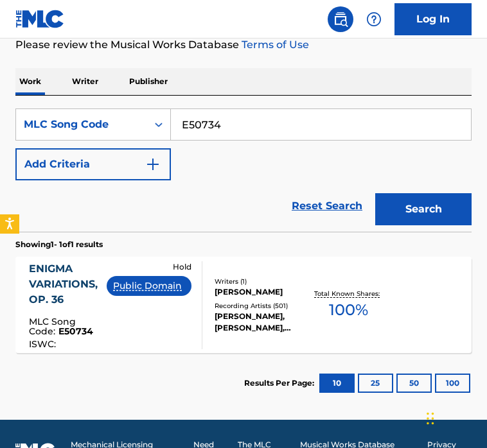  I want to click on p: Hold, so click(182, 267).